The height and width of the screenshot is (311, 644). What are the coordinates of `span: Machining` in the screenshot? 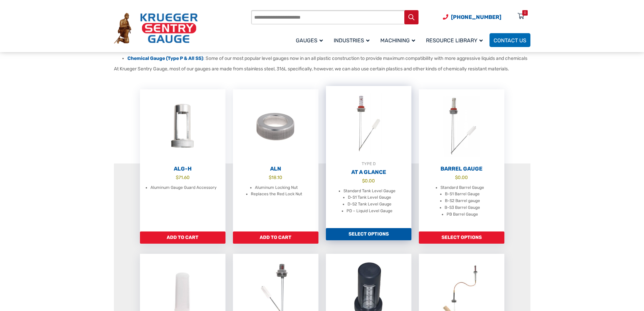 It's located at (398, 40).